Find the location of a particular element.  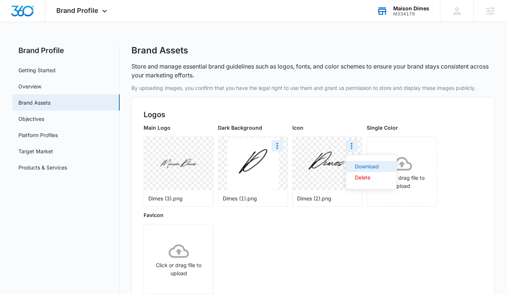

p: Icon is located at coordinates (327, 127).